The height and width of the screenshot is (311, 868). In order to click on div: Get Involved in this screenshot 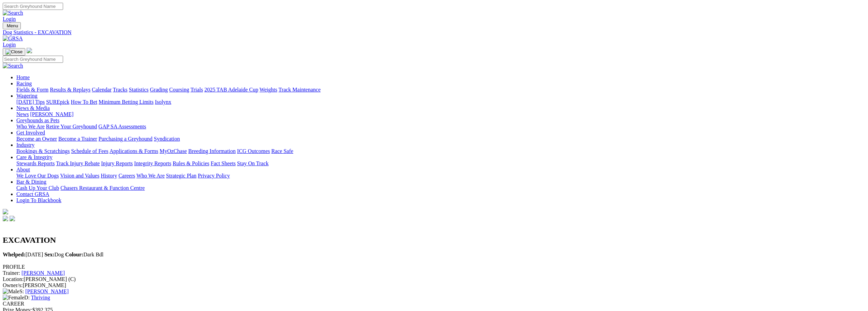, I will do `click(441, 139)`.